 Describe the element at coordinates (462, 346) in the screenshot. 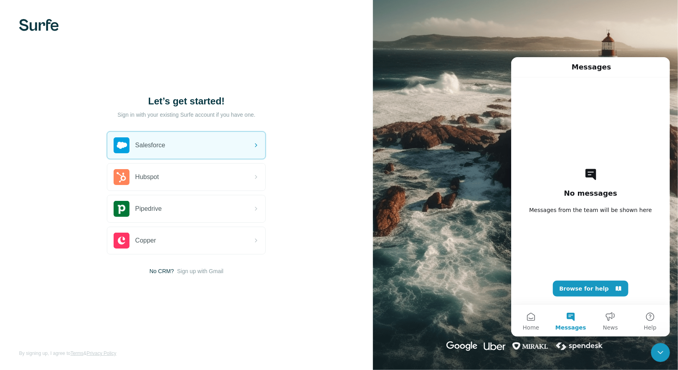

I see `img: google's logo` at that location.